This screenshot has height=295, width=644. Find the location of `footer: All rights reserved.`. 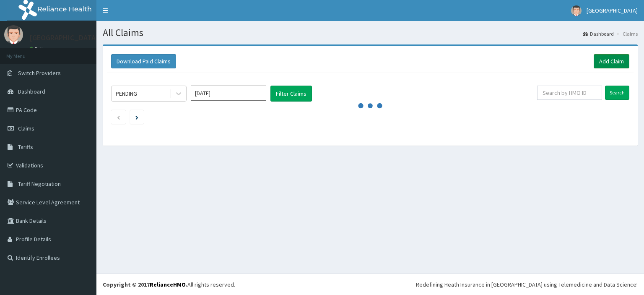

footer: All rights reserved. is located at coordinates (370, 284).